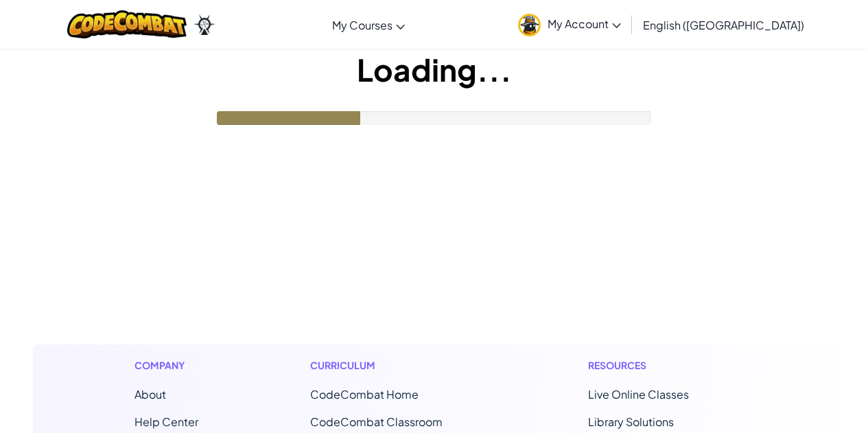 This screenshot has height=433, width=868. What do you see at coordinates (529, 24) in the screenshot?
I see `img: avatar` at bounding box center [529, 24].